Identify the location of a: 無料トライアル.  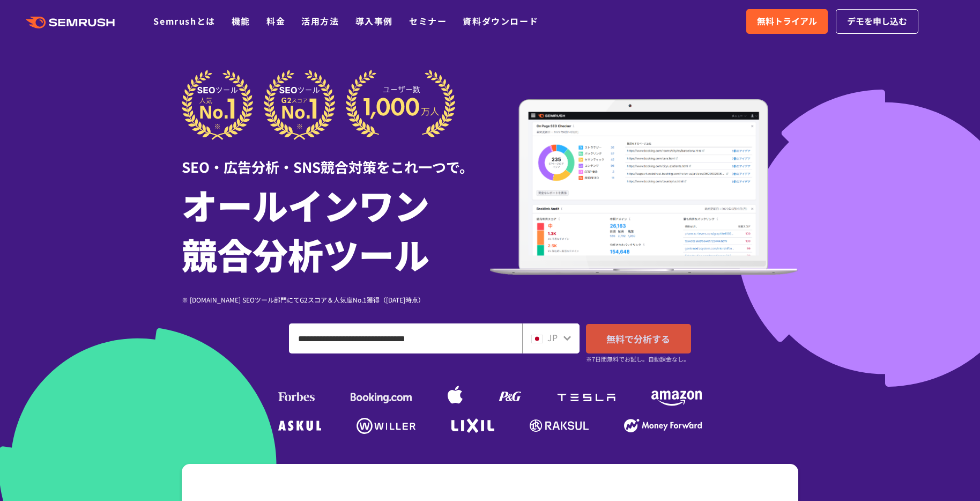
(787, 21).